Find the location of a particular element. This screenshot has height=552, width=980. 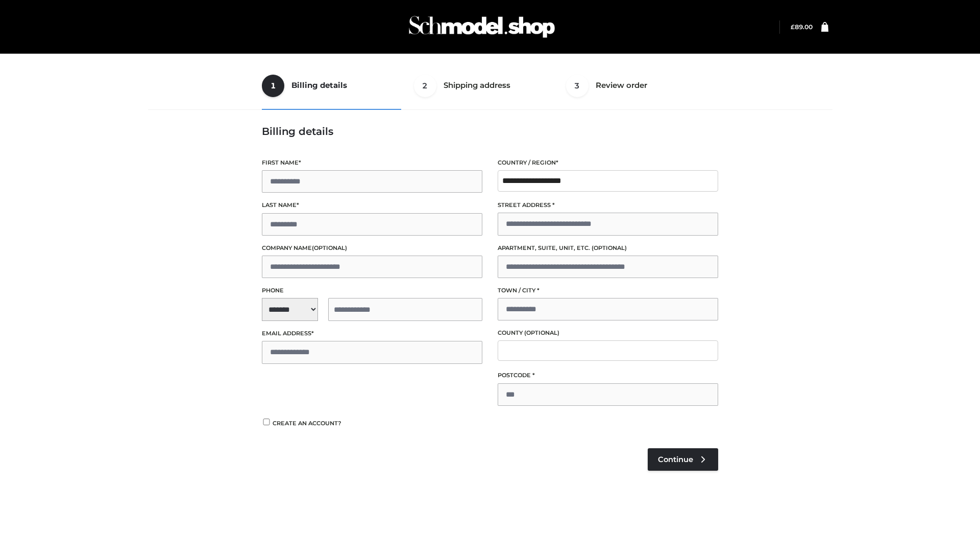

a: Schmodel Admin 964 is located at coordinates (482, 26).